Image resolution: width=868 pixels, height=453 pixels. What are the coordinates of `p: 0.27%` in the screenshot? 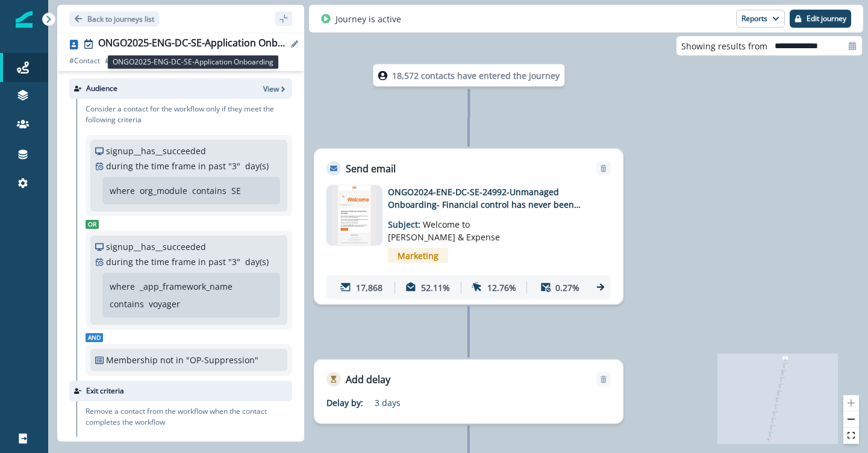 It's located at (568, 287).